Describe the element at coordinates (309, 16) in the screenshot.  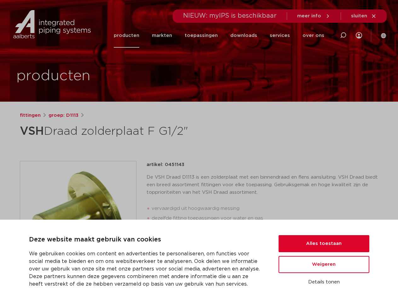
I see `span: meer info` at that location.